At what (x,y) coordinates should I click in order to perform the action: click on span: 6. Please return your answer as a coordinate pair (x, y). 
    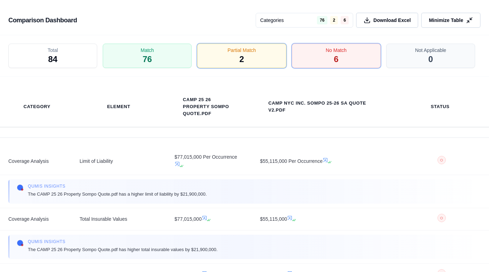
    Looking at the image, I should click on (336, 59).